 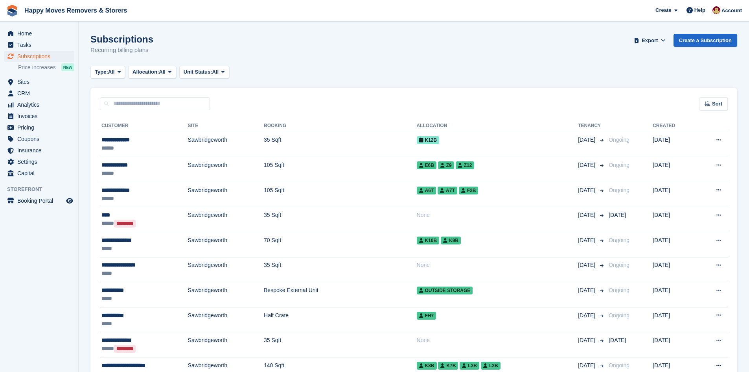 What do you see at coordinates (340, 245) in the screenshot?
I see `td: 70 Sqft` at bounding box center [340, 245].